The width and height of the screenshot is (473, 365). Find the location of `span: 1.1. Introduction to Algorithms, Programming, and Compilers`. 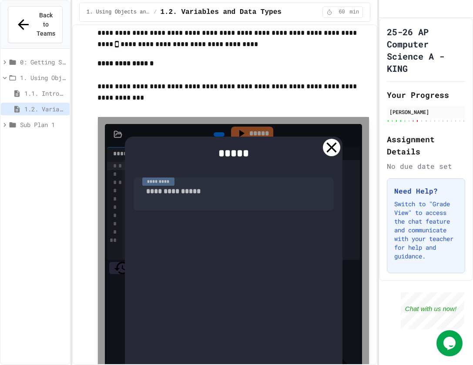

span: 1.1. Introduction to Algorithms, Programming, and Compilers is located at coordinates (45, 93).